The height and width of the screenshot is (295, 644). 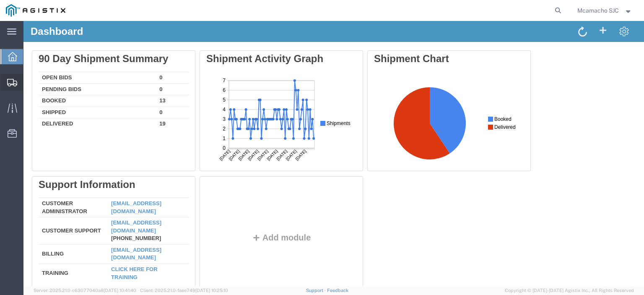 What do you see at coordinates (258, 38) in the screenshot?
I see `div: Shipment Activity Graph` at bounding box center [258, 38].